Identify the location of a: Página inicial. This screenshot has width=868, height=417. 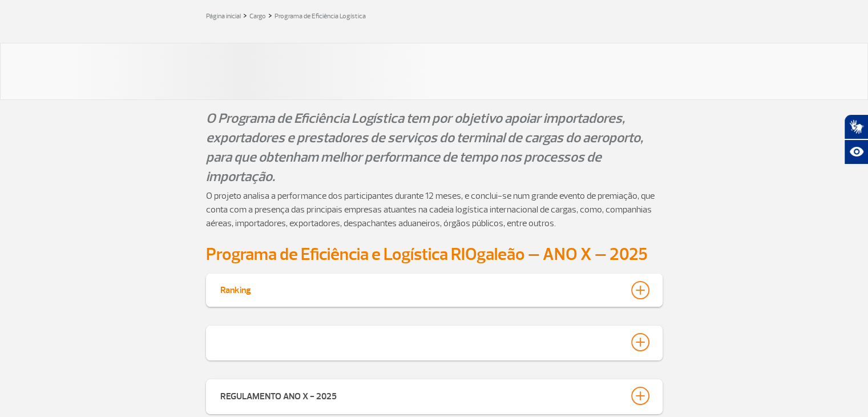
(223, 16).